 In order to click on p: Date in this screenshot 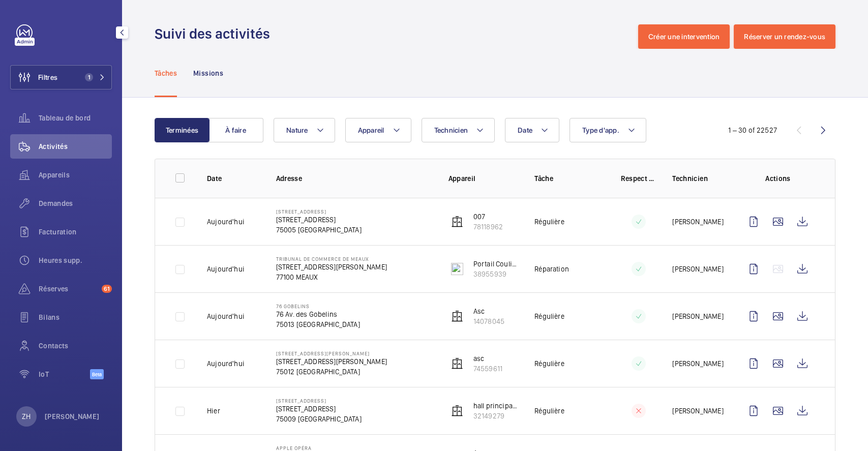, I will do `click(233, 179)`.